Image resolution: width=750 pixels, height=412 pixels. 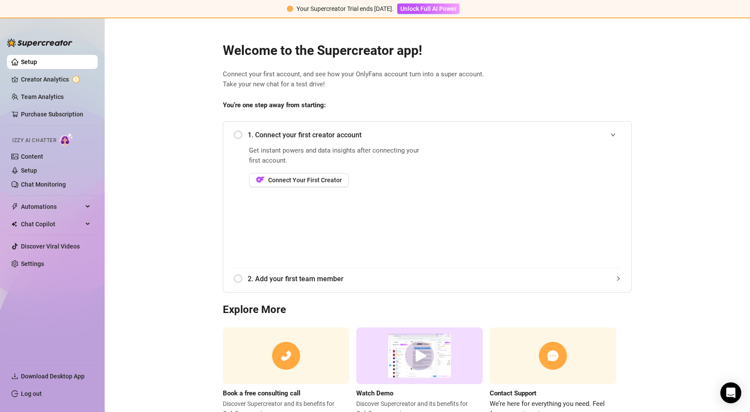 What do you see at coordinates (428, 310) in the screenshot?
I see `h3: Explore More` at bounding box center [428, 310].